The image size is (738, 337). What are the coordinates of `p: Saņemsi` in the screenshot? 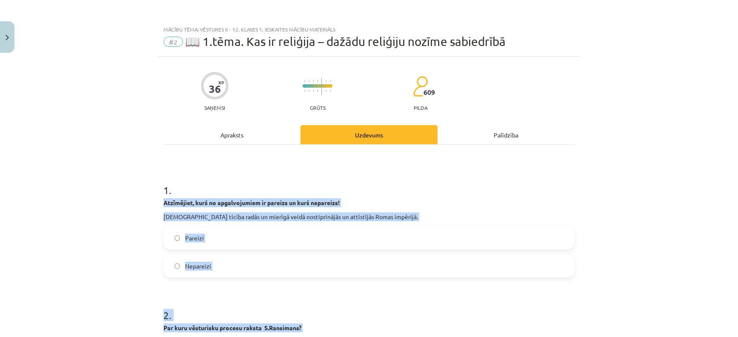 It's located at (215, 108).